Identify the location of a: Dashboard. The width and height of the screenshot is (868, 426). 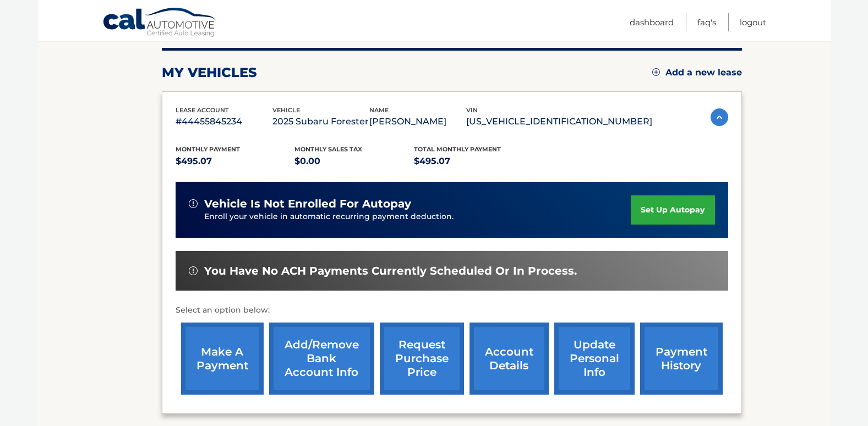
(651, 22).